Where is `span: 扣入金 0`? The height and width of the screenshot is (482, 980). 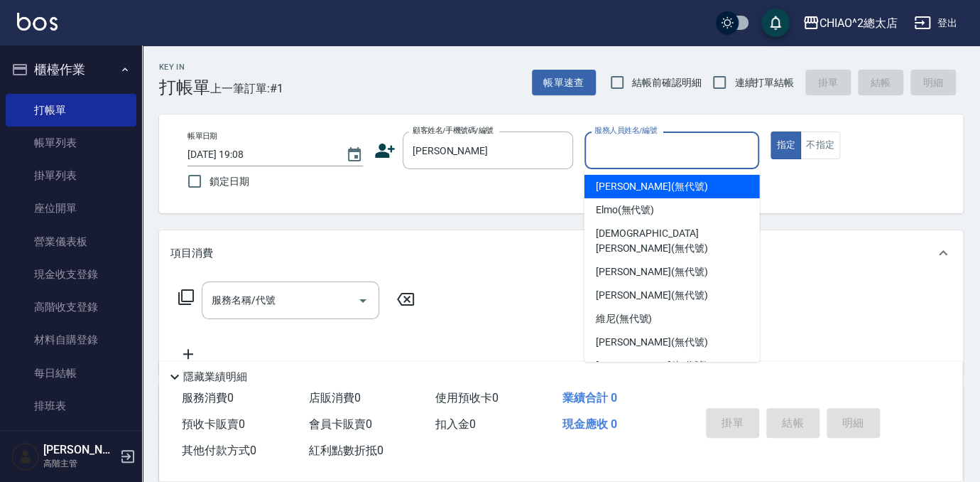 span: 扣入金 0 is located at coordinates (456, 423).